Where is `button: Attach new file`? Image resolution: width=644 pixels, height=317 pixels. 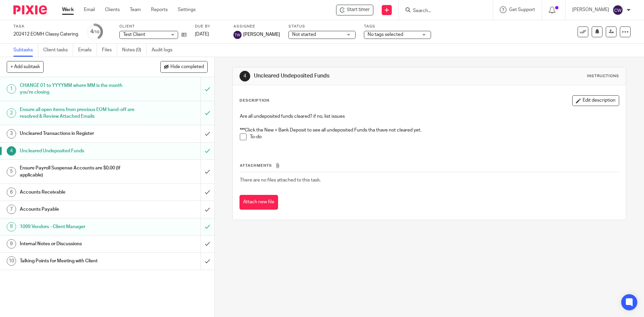
button: Attach new file is located at coordinates (259, 202).